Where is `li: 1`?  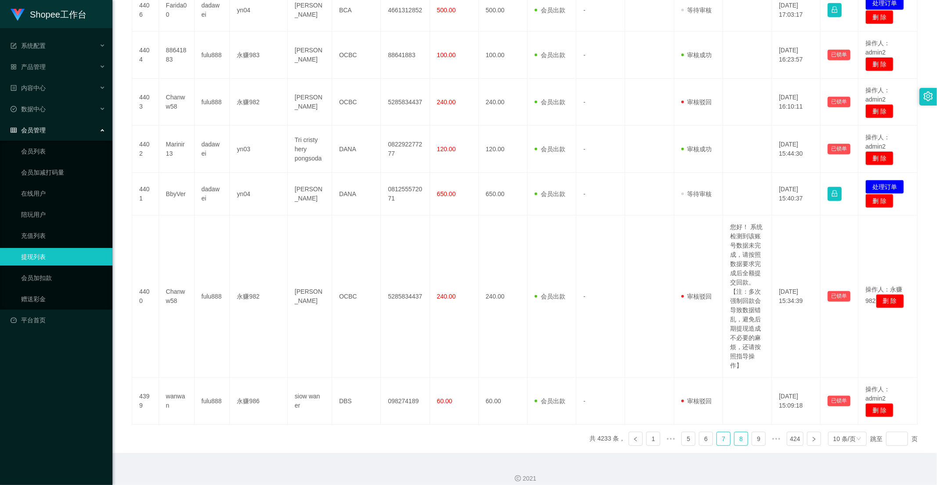
li: 1 is located at coordinates (653, 439).